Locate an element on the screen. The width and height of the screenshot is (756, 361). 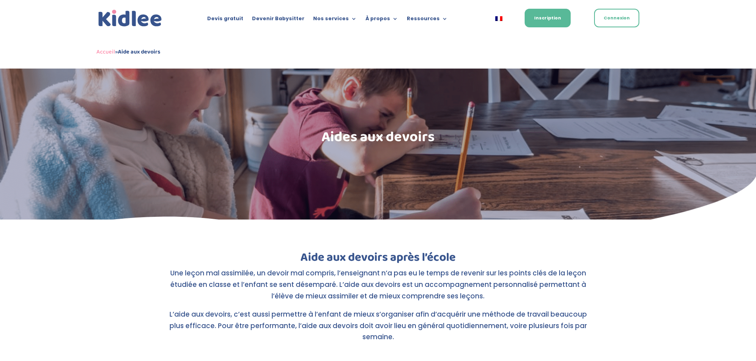
img: Français is located at coordinates (499, 19).